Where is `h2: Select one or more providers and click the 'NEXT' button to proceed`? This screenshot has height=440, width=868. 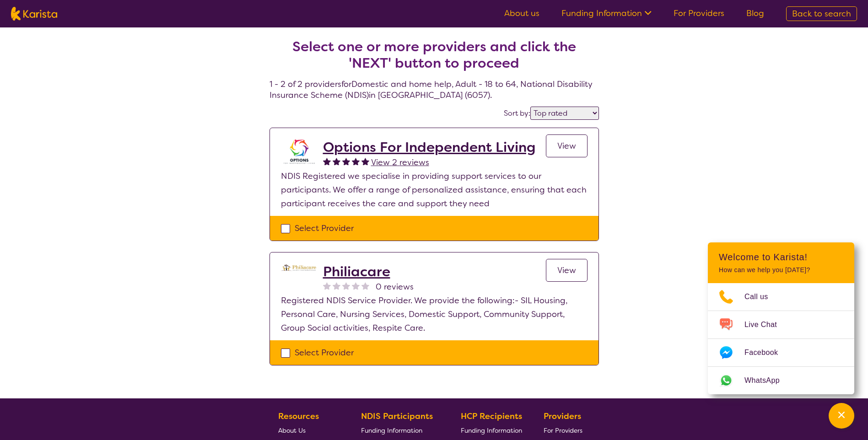 h2: Select one or more providers and click the 'NEXT' button to proceed is located at coordinates (434, 55).